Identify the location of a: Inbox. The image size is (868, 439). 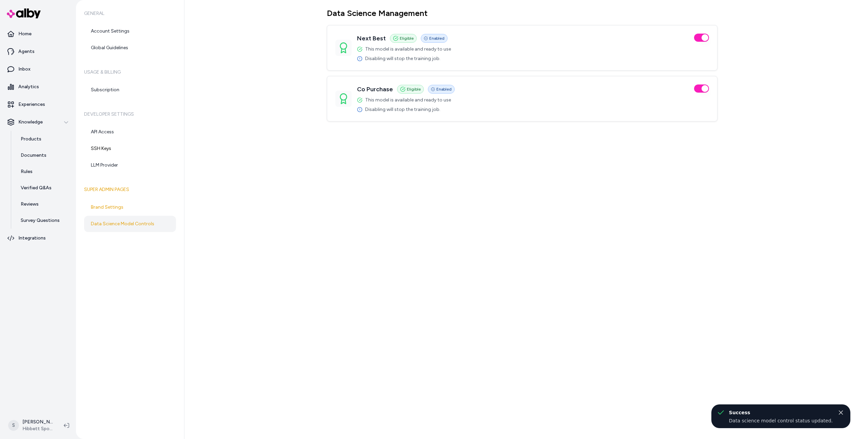
(38, 69).